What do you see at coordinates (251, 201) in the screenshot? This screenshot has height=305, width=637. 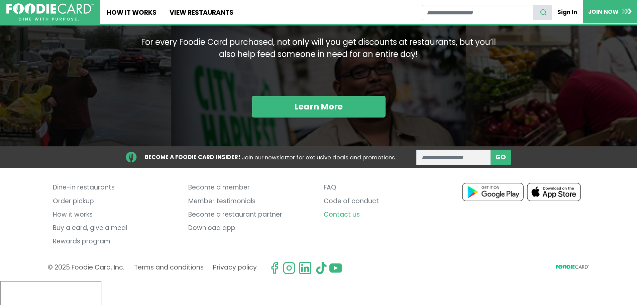 I see `a: Member testimonials` at bounding box center [251, 201].